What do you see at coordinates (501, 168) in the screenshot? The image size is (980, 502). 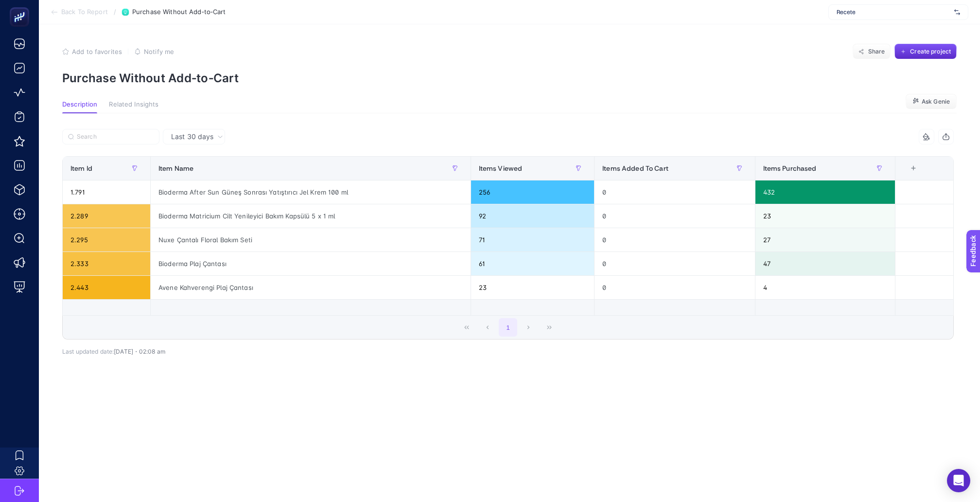 I see `span: Items Viewed` at bounding box center [501, 168].